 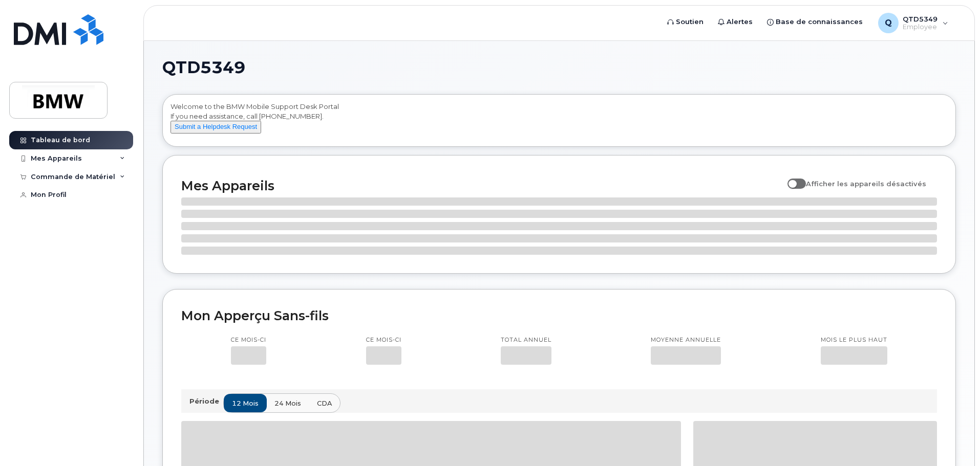 I want to click on p: Période, so click(x=206, y=401).